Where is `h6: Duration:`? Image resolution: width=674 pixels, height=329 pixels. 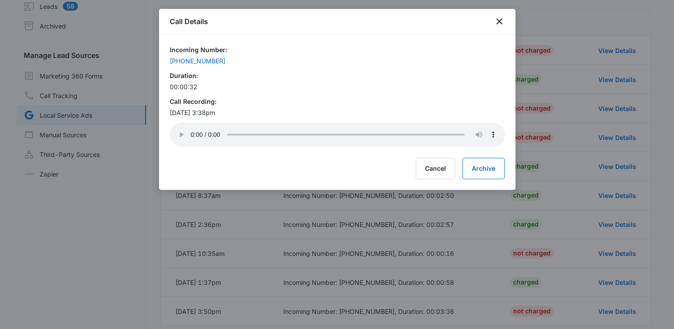 h6: Duration: is located at coordinates (337, 75).